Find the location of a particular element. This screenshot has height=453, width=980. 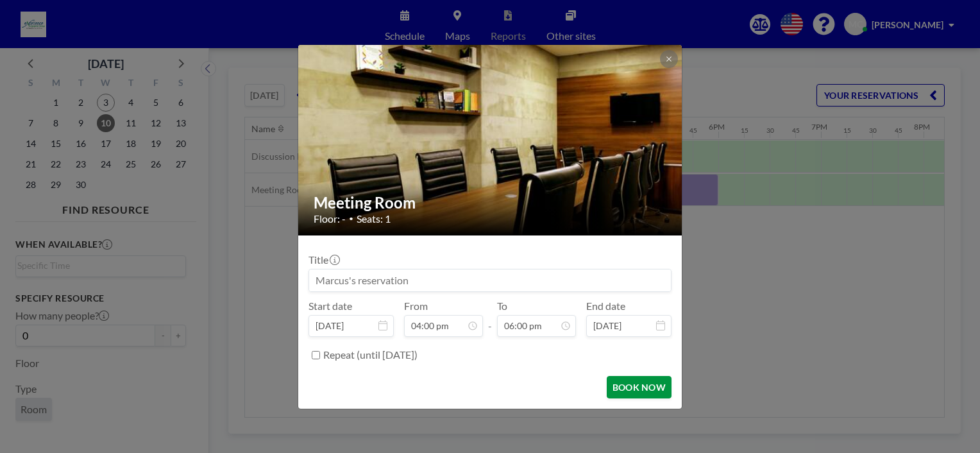

button: BOOK NOW is located at coordinates (639, 387).